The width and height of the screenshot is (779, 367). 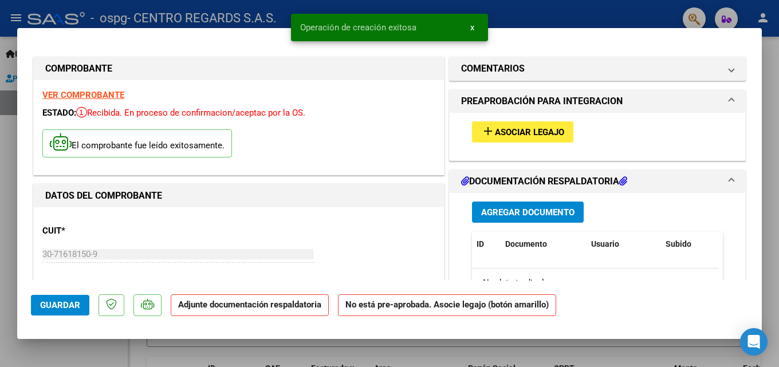 What do you see at coordinates (83, 95) in the screenshot?
I see `strong: VER COMPROBANTE` at bounding box center [83, 95].